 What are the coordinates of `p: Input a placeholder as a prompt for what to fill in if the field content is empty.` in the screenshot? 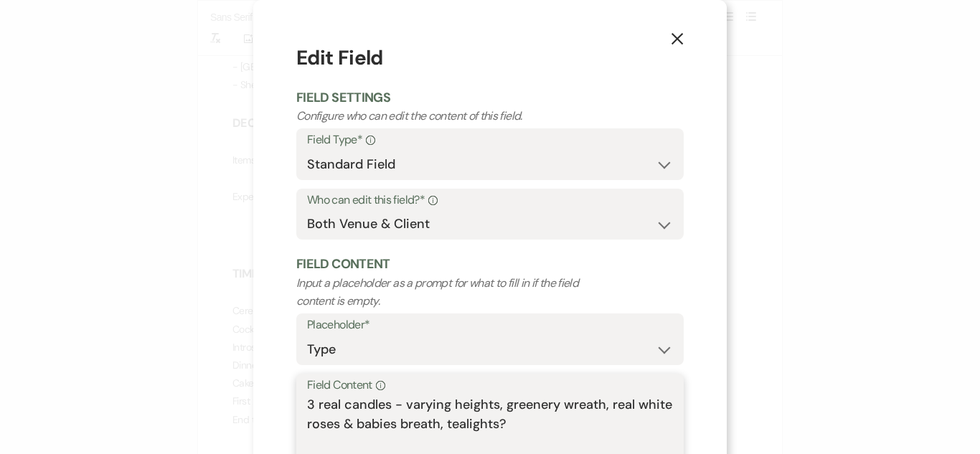 It's located at (451, 292).